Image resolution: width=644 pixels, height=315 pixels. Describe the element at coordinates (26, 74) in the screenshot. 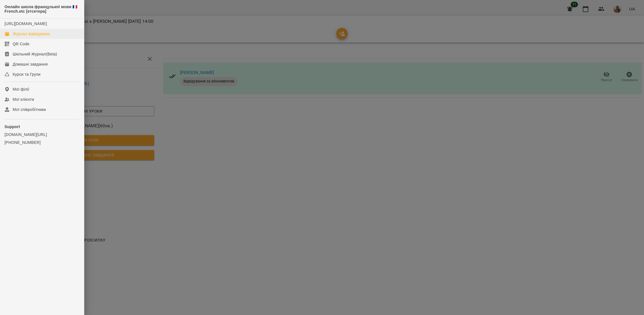

I see `div: Курси та Групи` at that location.